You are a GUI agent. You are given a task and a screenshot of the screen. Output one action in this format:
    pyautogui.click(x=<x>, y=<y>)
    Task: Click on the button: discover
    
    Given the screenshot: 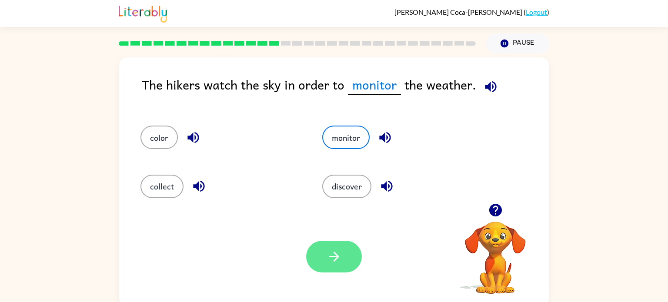 What is the action you would take?
    pyautogui.click(x=346, y=186)
    